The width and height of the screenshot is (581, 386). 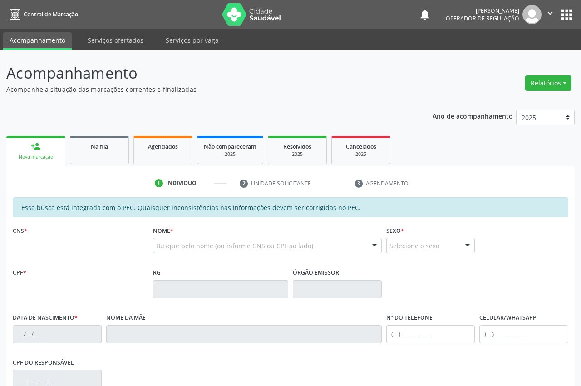 What do you see at coordinates (361, 146) in the screenshot?
I see `span: Cancelados` at bounding box center [361, 146].